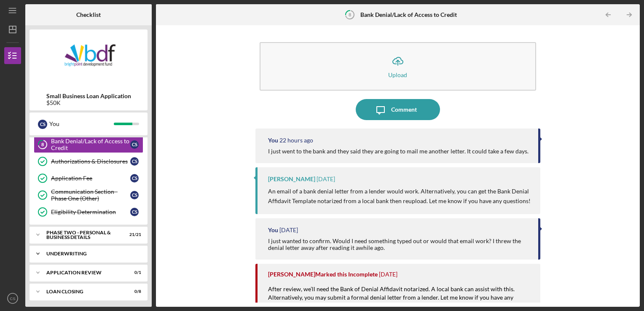  I want to click on div: 0 / 8, so click(133, 292).